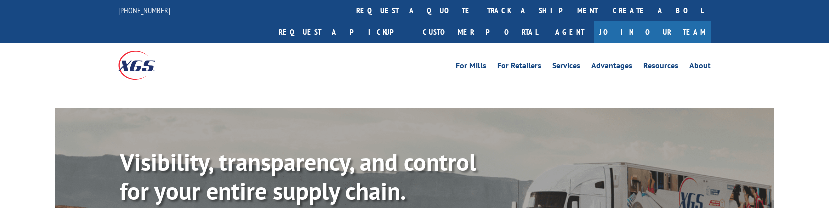 Image resolution: width=829 pixels, height=208 pixels. What do you see at coordinates (481, 32) in the screenshot?
I see `a: Customer Portal` at bounding box center [481, 32].